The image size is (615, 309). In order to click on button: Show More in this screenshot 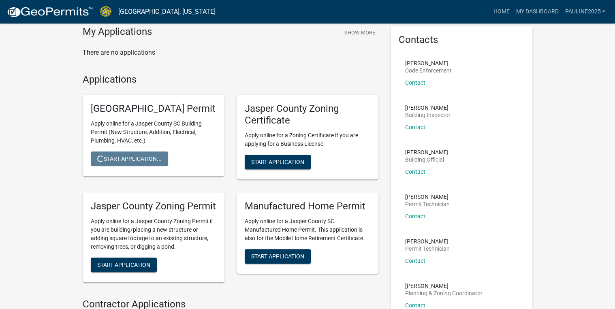, I will do `click(360, 32)`.